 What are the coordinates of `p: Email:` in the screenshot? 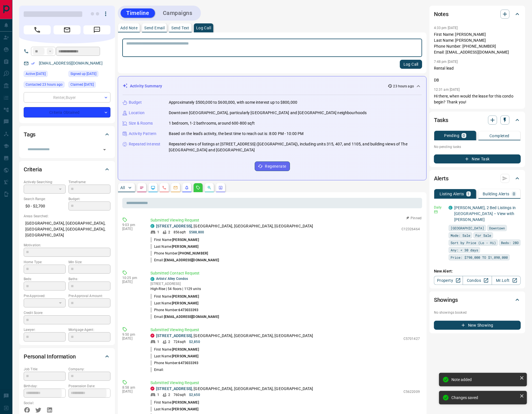 It's located at (184, 260).